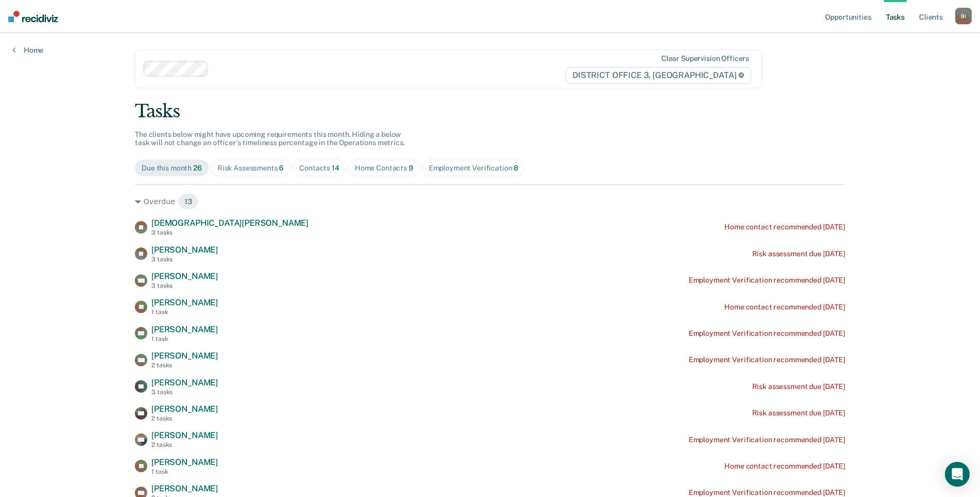  Describe the element at coordinates (490, 112) in the screenshot. I see `div: Tasks` at that location.